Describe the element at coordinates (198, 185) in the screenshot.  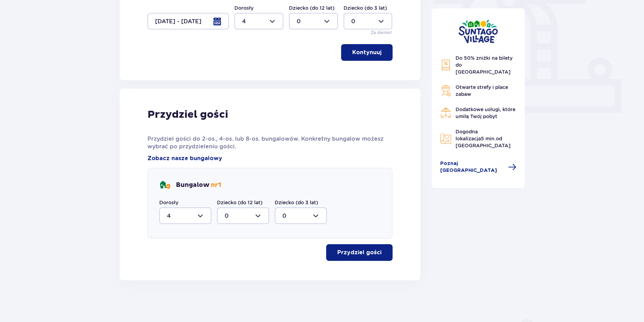
I see `p: Bungalow` at that location.